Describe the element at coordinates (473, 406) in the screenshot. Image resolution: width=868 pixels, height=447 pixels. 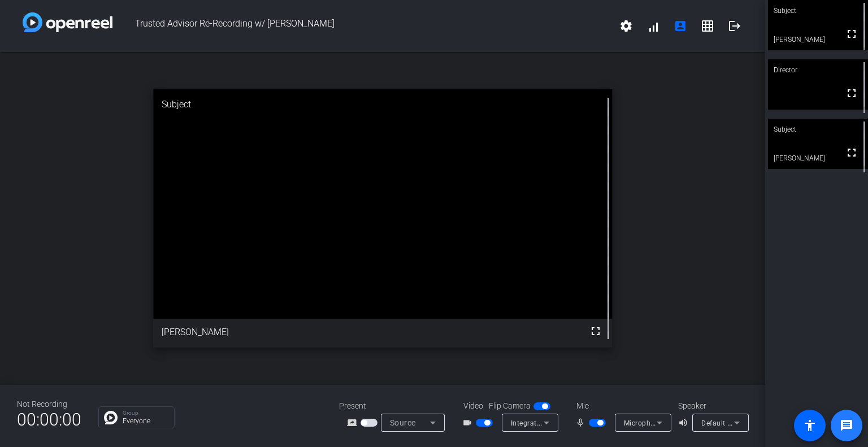
I see `span: Video` at that location.